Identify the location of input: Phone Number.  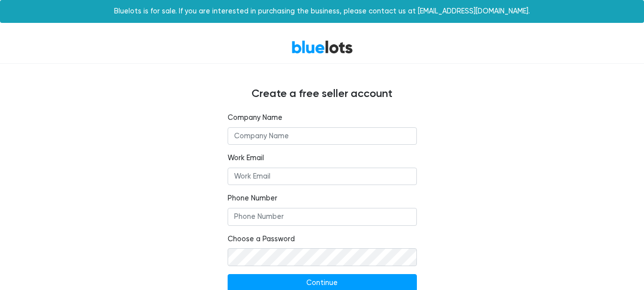
(322, 217).